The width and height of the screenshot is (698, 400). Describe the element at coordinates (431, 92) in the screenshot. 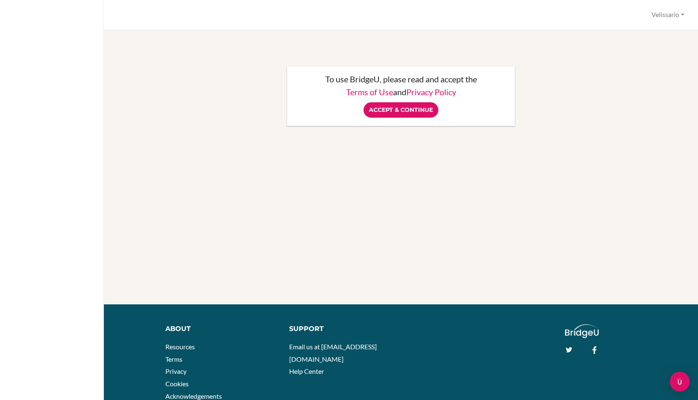

I see `a: Privacy Policy` at that location.